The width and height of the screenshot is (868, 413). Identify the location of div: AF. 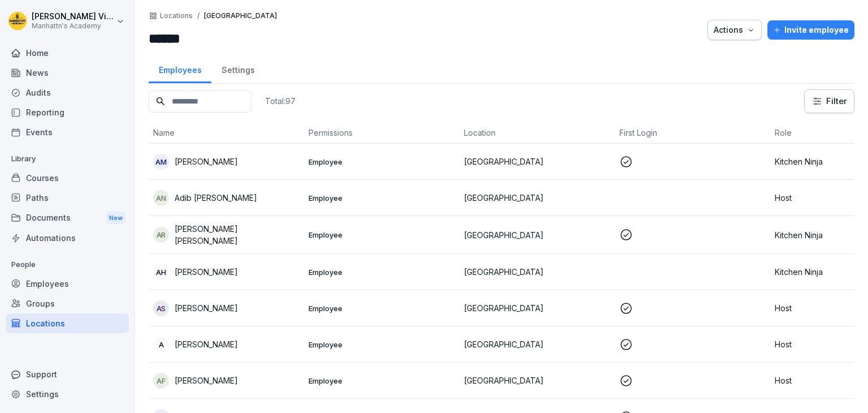
(161, 381).